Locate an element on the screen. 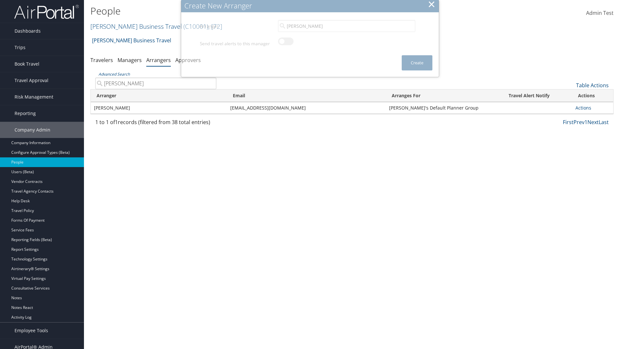  th: Arranger: activate to sort column descending is located at coordinates (159, 96).